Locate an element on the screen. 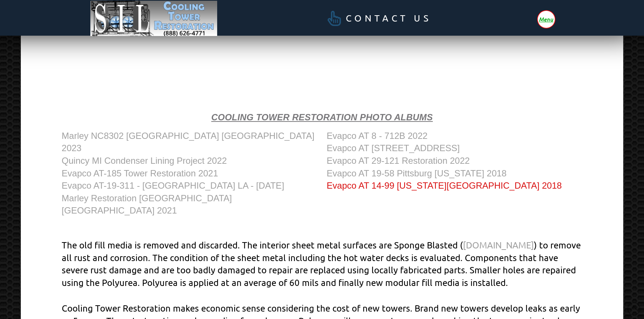 This screenshot has height=319, width=644. p: The old fill media is removed and discarded. The interior sheet metal surfaces are Sponge Blasted... is located at coordinates (322, 264).